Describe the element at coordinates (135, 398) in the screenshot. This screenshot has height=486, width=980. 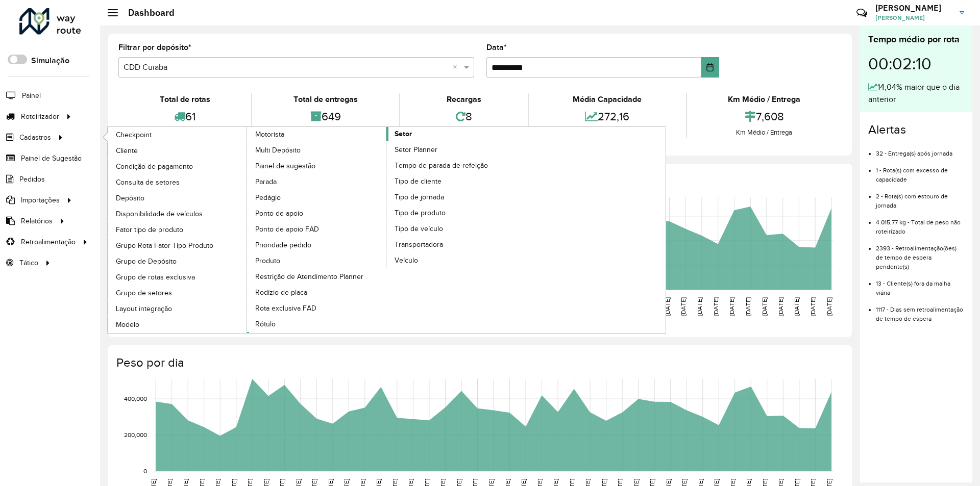
I see `text: 400,000` at that location.